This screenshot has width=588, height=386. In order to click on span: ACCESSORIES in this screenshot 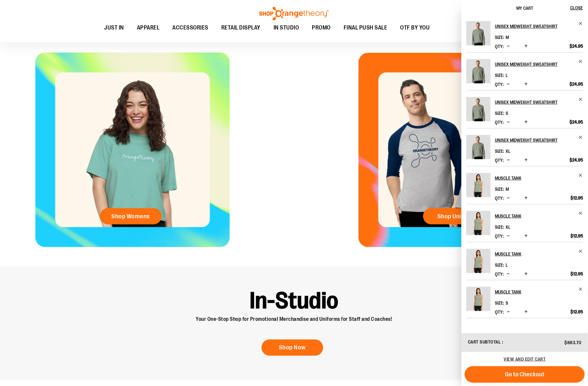, I will do `click(190, 27)`.